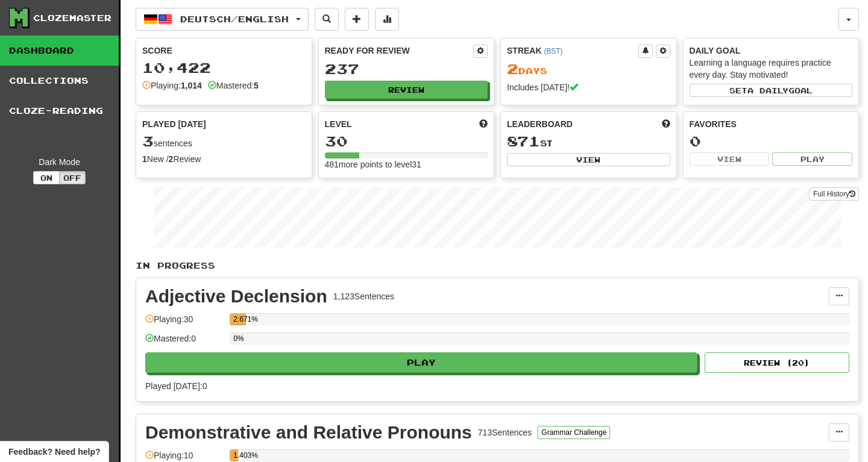 Image resolution: width=868 pixels, height=462 pixels. I want to click on span: This week in points, UTC, so click(666, 124).